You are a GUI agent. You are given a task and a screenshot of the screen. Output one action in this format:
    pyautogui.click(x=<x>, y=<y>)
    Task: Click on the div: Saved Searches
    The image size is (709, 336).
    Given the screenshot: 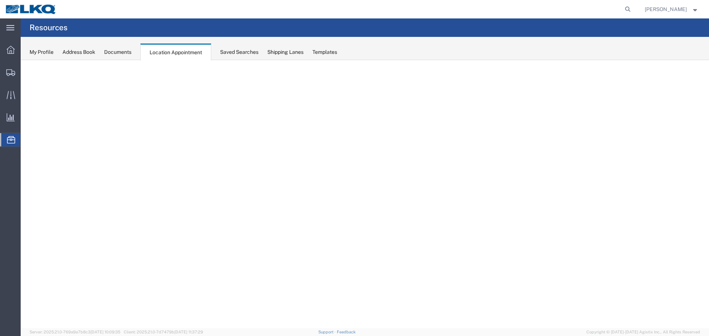 What is the action you would take?
    pyautogui.click(x=239, y=52)
    